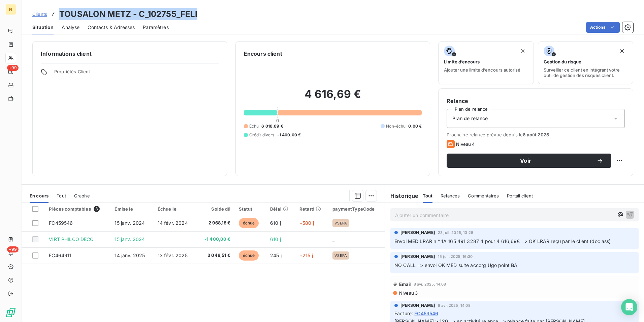  What do you see at coordinates (173, 222) in the screenshot?
I see `span: 14 févr. 2024` at bounding box center [173, 222].